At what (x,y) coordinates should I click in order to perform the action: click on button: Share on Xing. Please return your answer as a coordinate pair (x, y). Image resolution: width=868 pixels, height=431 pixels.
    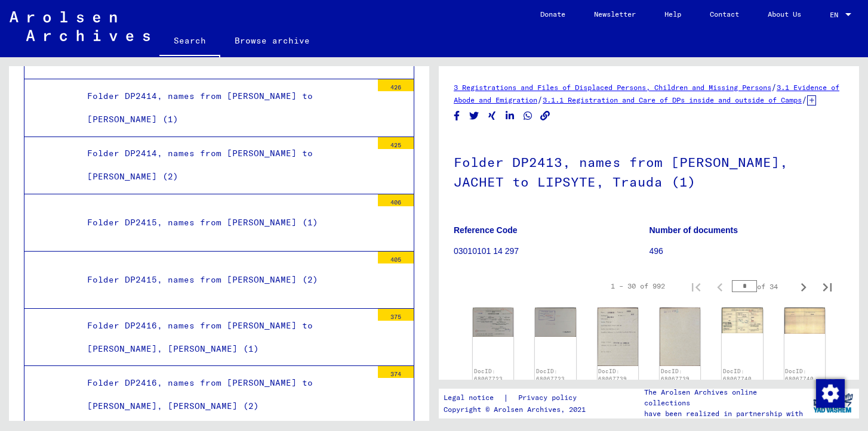
    Looking at the image, I should click on (492, 115).